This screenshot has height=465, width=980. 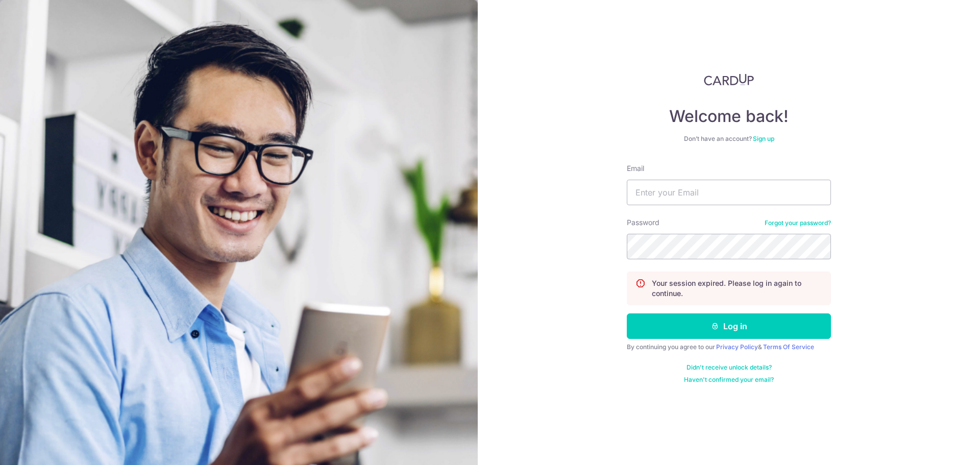 What do you see at coordinates (729, 327) in the screenshot?
I see `button: Log in` at bounding box center [729, 327].